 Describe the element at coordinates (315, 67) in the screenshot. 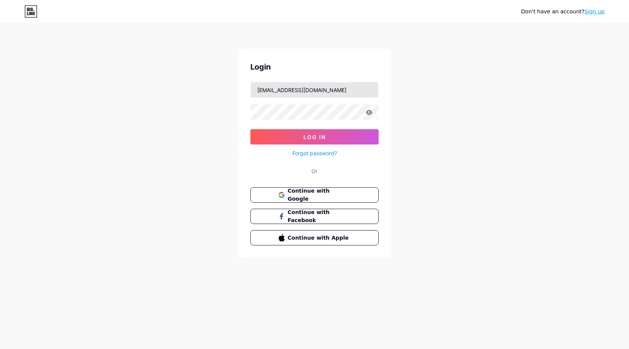

I see `div: Login` at that location.